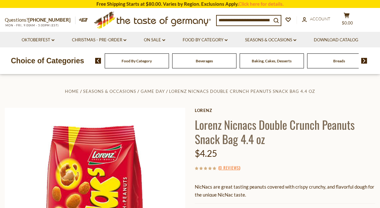 This screenshot has height=208, width=380. What do you see at coordinates (346, 20) in the screenshot?
I see `button: $0.00` at bounding box center [346, 20].